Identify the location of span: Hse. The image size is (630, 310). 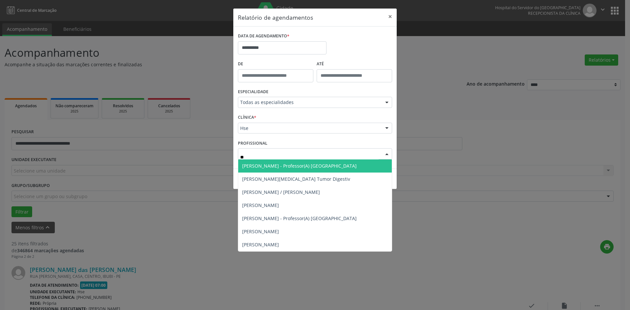
(309, 128).